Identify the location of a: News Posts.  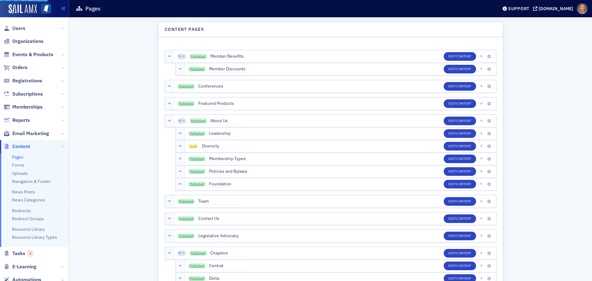
(23, 192).